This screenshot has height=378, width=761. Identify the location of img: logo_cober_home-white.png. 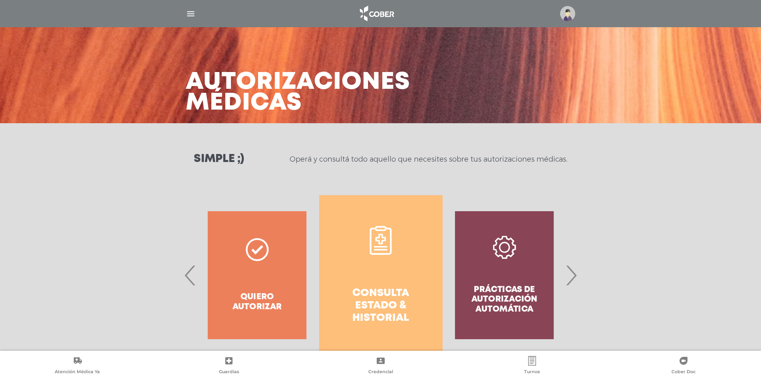
(376, 14).